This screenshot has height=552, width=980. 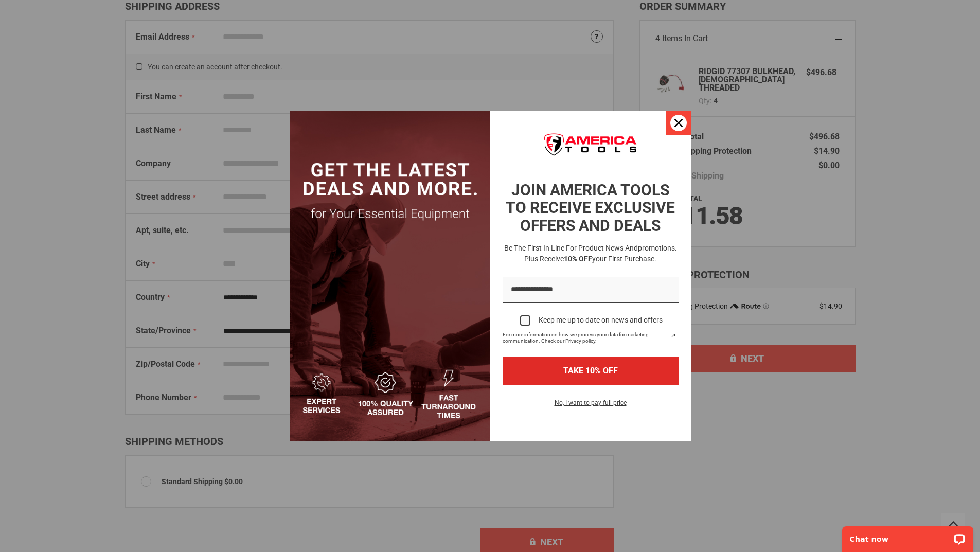 I want to click on a: Read our Privacy Policy, so click(x=672, y=336).